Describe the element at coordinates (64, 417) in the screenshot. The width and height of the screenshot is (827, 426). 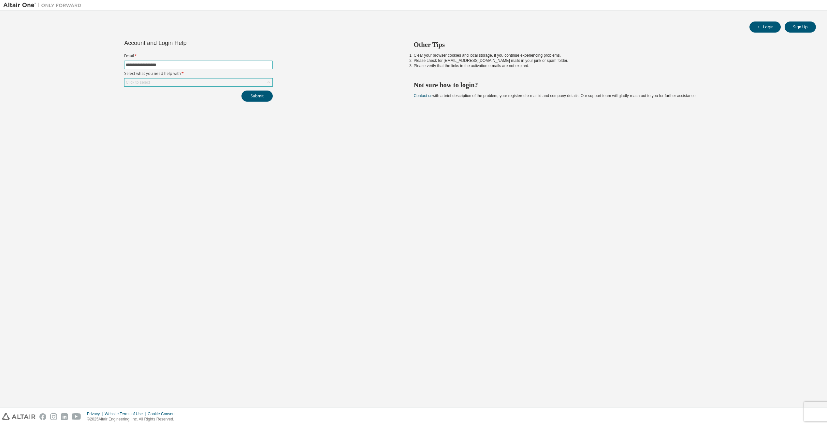
I see `img: linkedin.svg` at that location.